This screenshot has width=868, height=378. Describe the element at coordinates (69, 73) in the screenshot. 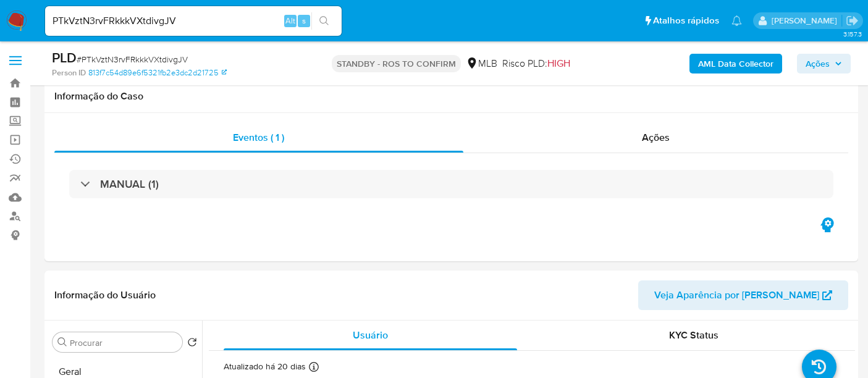

I see `b: Person ID` at that location.